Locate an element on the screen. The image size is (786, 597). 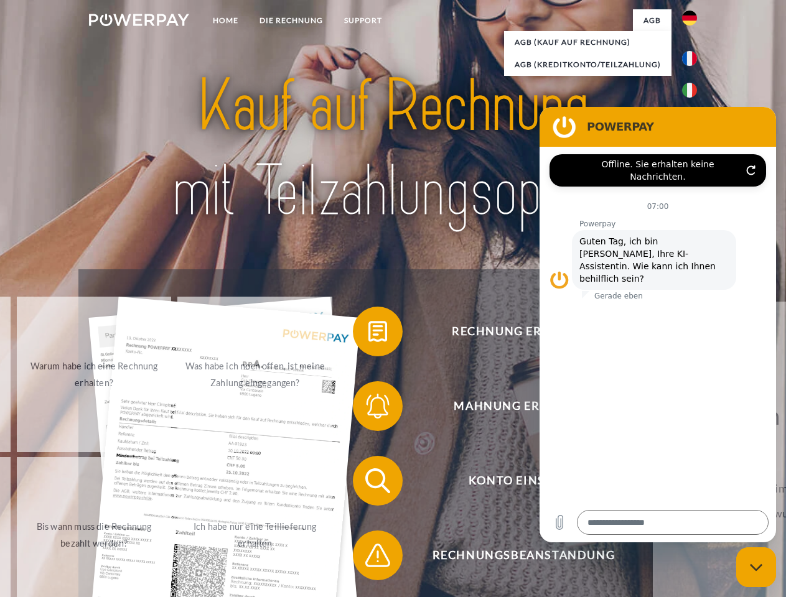
button: Konto einsehen is located at coordinates (514, 481).